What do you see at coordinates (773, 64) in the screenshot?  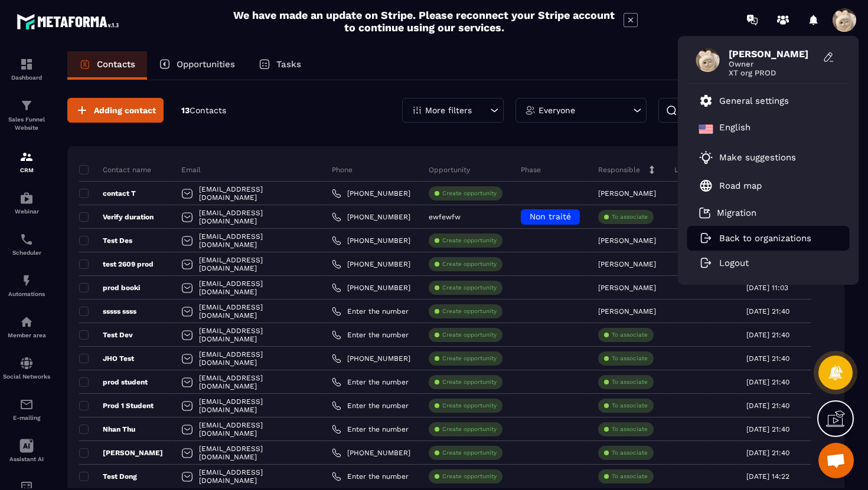 I see `span: Owner` at bounding box center [773, 64].